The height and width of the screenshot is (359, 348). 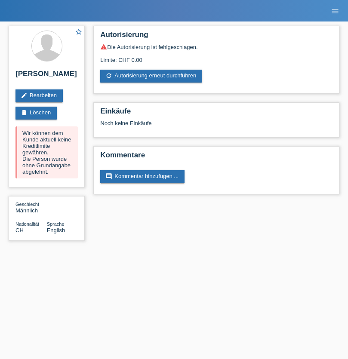 I want to click on h2: Autorisierung, so click(x=216, y=37).